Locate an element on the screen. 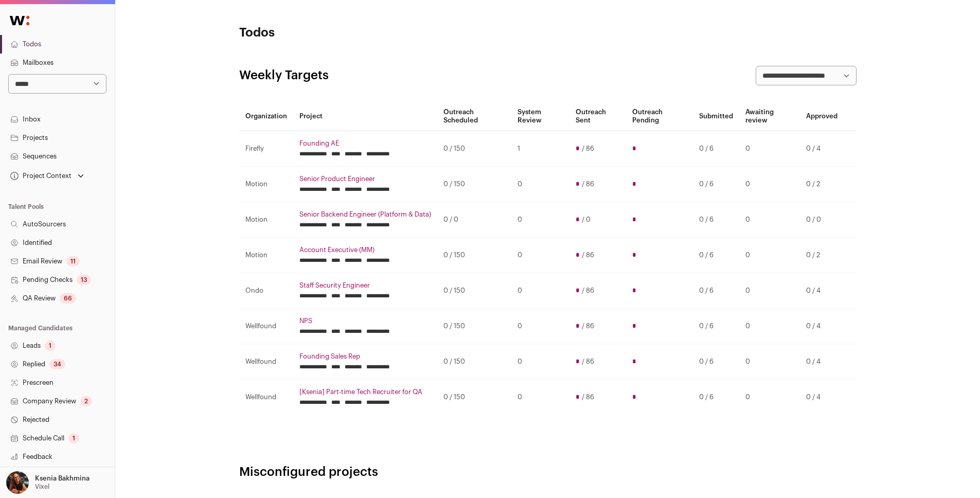  th: Awaiting review is located at coordinates (769, 116).